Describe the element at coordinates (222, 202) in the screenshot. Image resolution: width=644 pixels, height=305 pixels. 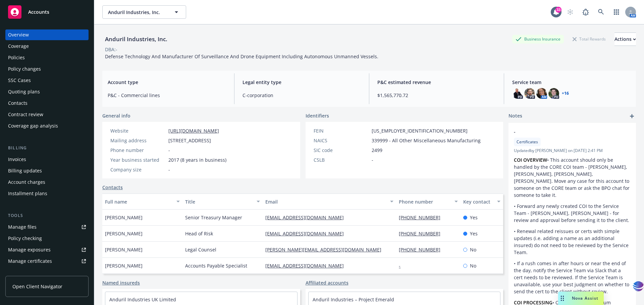
I see `button: Title` at that location.